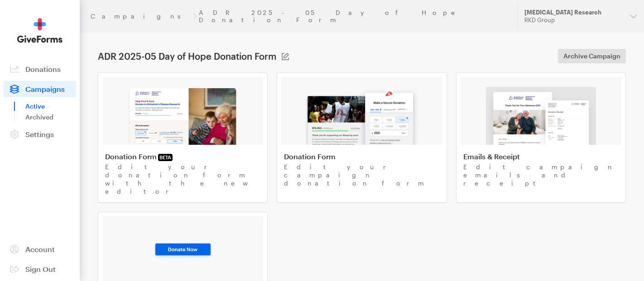 This screenshot has height=281, width=644. Describe the element at coordinates (352, 16) in the screenshot. I see `a: ADR 2025-05 Day of Hope Donation Form` at that location.